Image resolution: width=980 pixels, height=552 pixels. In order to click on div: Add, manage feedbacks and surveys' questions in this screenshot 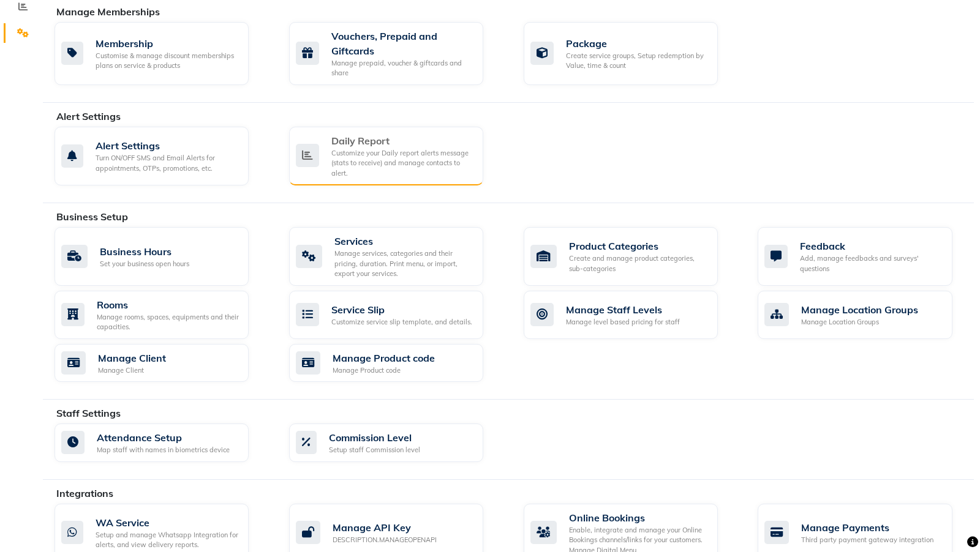, I will do `click(871, 263)`.